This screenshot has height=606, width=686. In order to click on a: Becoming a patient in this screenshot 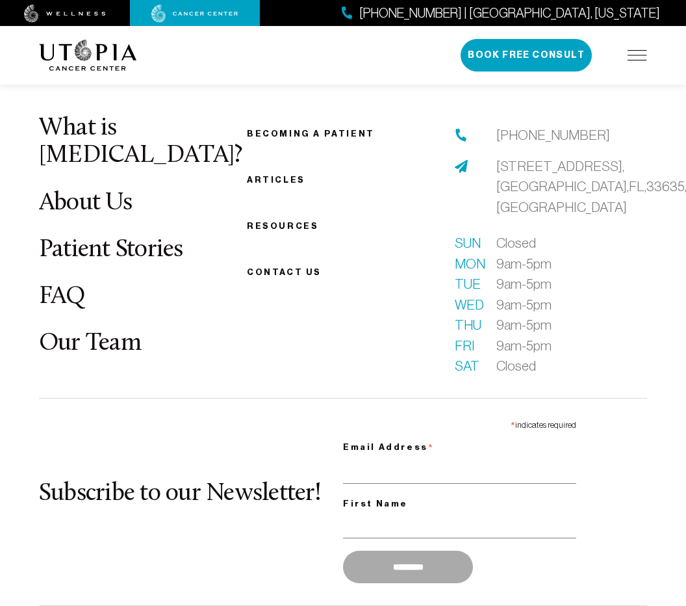, I will do `click(311, 133)`.